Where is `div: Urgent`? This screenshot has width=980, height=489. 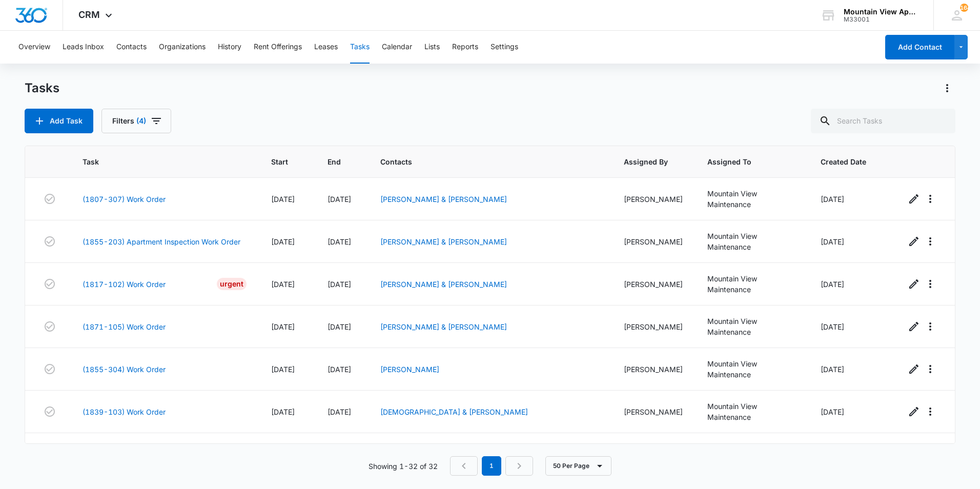 div: Urgent is located at coordinates (232, 284).